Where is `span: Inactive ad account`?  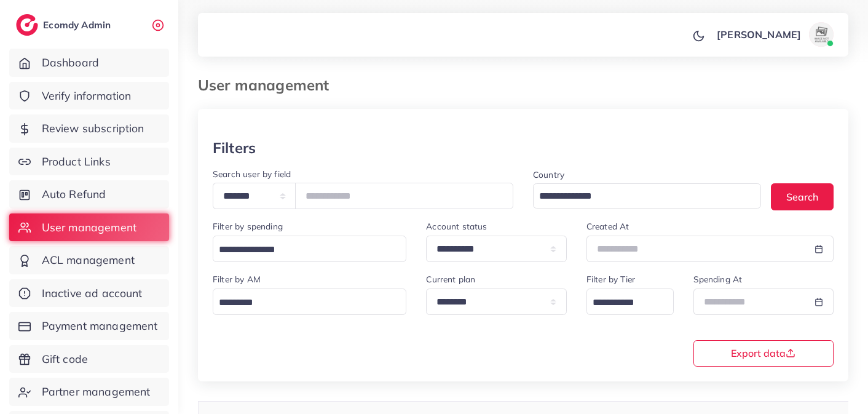 span: Inactive ad account is located at coordinates (92, 293).